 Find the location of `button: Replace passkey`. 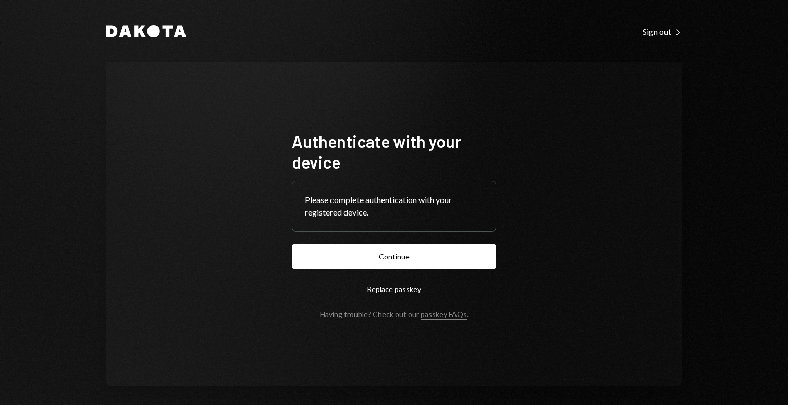

button: Replace passkey is located at coordinates (394, 289).